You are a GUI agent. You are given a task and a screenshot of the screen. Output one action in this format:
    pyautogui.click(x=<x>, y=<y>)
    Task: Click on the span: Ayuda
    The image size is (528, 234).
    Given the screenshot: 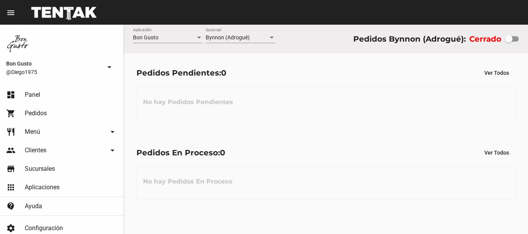 What is the action you would take?
    pyautogui.click(x=33, y=207)
    